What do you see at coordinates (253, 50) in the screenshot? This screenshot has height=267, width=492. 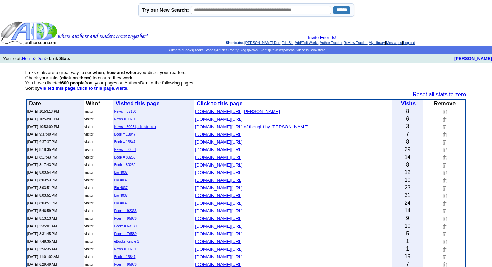 I see `a: News` at bounding box center [253, 50].